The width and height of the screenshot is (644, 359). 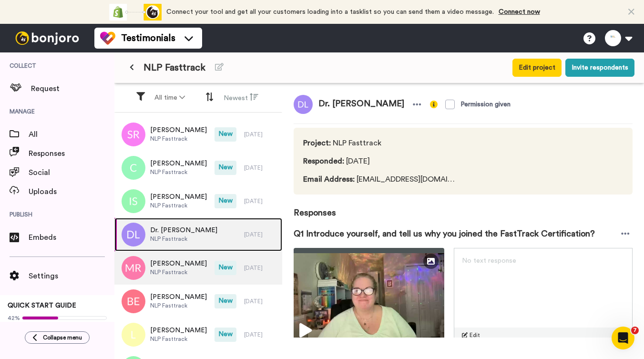 I want to click on img: c.png, so click(x=133, y=168).